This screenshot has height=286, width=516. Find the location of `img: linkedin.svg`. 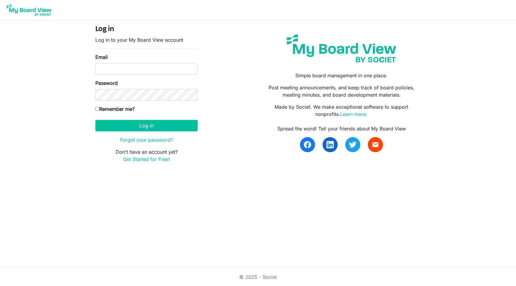

img: linkedin.svg is located at coordinates (330, 145).